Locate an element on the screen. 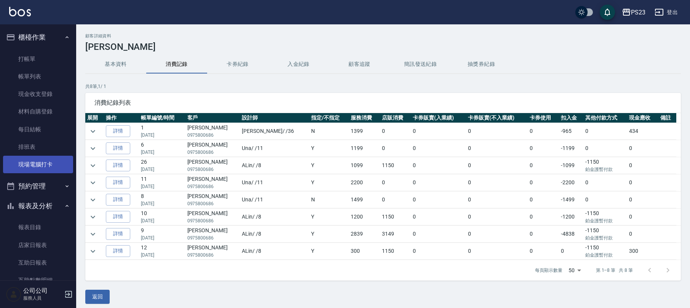 The height and width of the screenshot is (308, 690). img: Person is located at coordinates (14, 294).